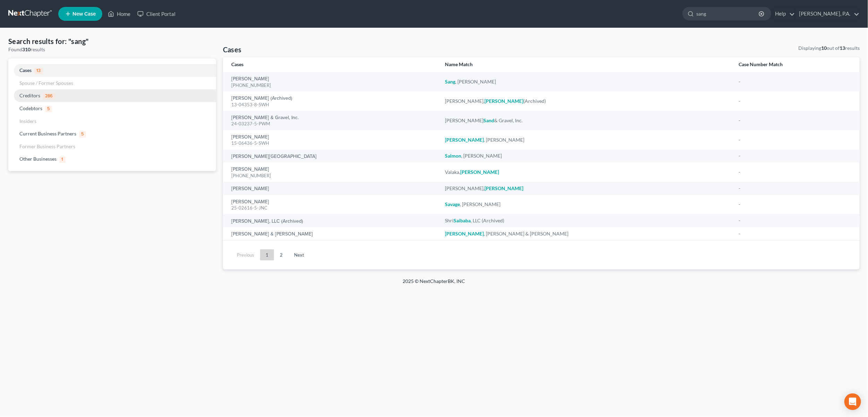  Describe the element at coordinates (232, 50) in the screenshot. I see `h4: Cases` at that location.